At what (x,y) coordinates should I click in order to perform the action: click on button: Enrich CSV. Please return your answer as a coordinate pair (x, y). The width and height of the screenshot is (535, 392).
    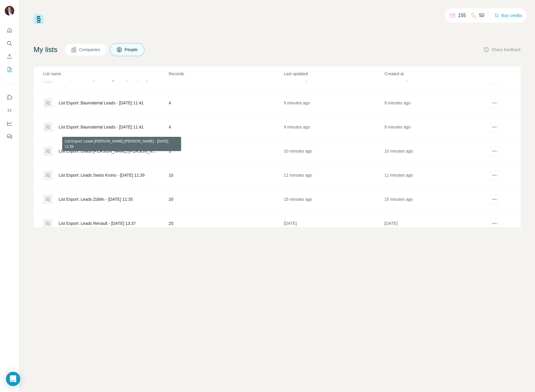
    Looking at the image, I should click on (10, 56).